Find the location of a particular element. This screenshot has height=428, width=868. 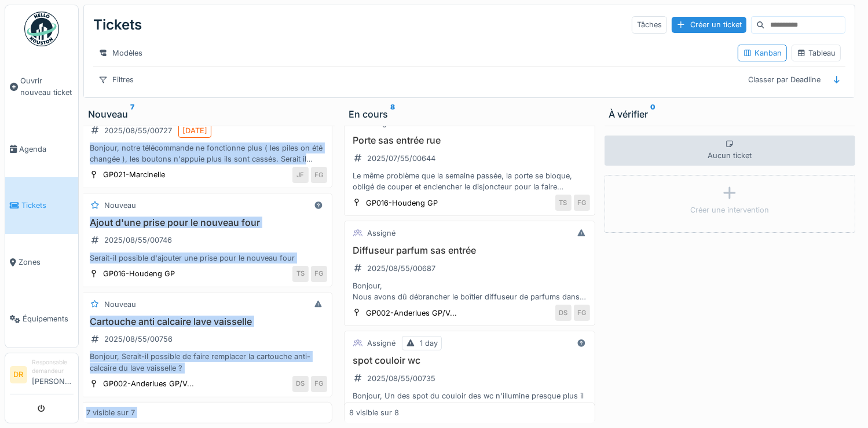

div: Modèles is located at coordinates (121, 52).